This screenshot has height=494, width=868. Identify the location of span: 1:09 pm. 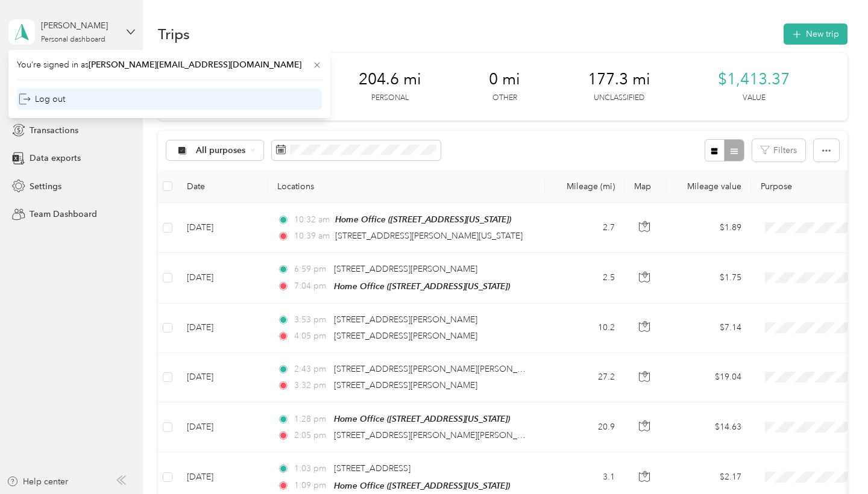
(311, 485).